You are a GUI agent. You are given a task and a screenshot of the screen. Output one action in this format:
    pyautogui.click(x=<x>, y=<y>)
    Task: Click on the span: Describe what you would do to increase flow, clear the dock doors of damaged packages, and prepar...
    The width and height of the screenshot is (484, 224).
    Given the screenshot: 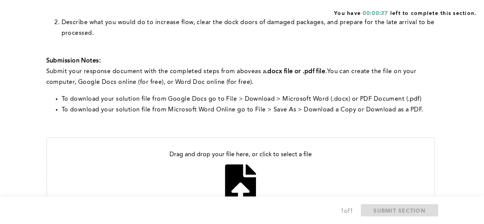 What is the action you would take?
    pyautogui.click(x=249, y=28)
    